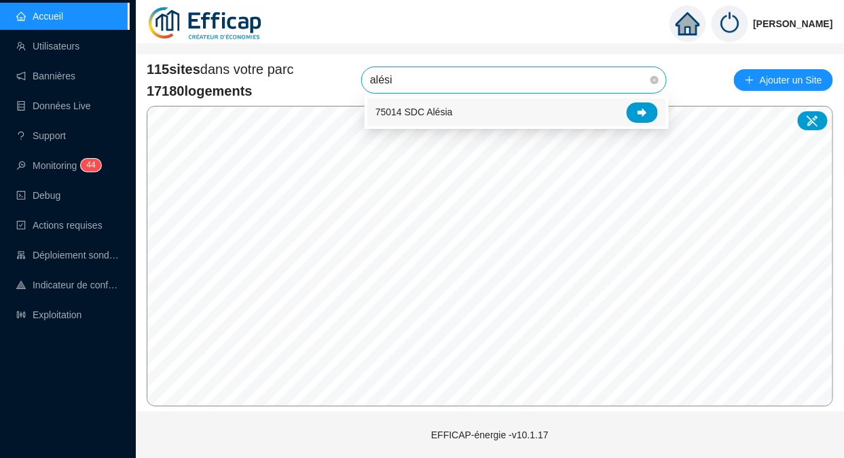 This screenshot has width=844, height=458. What do you see at coordinates (41, 136) in the screenshot?
I see `a: questionSupport` at bounding box center [41, 136].